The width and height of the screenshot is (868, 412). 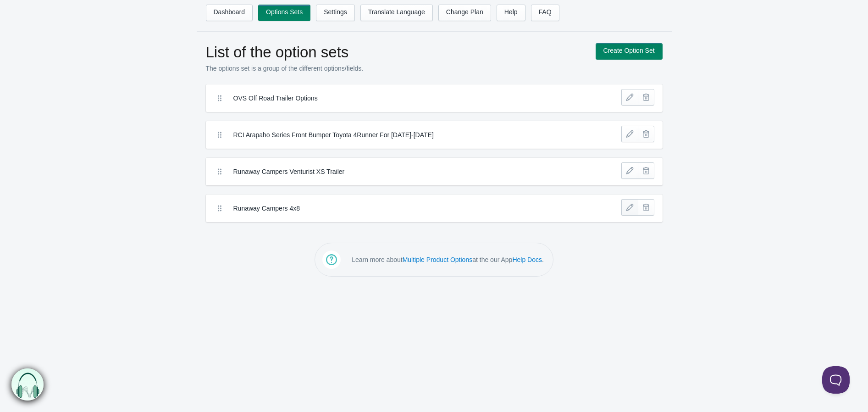 What do you see at coordinates (400, 171) in the screenshot?
I see `label: Runaway Campers Venturist XS Trailer` at bounding box center [400, 171].